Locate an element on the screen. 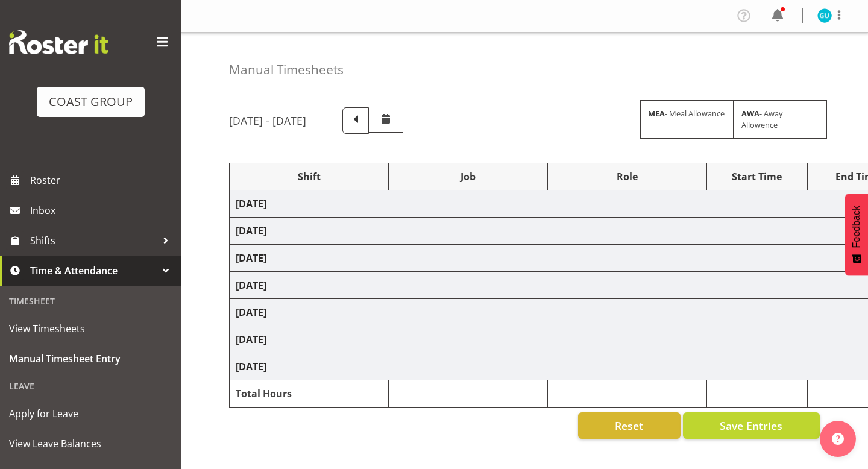  span: Time & Attendance is located at coordinates (94, 271).